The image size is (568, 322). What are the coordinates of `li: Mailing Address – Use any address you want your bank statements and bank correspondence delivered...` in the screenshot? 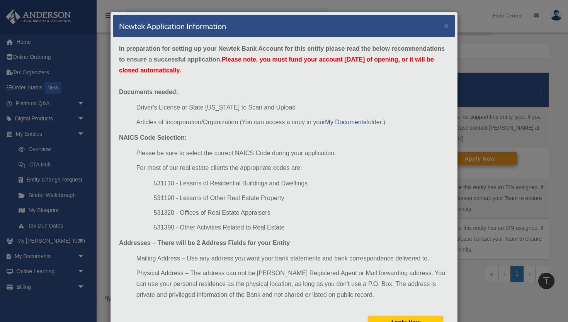 It's located at (293, 258).